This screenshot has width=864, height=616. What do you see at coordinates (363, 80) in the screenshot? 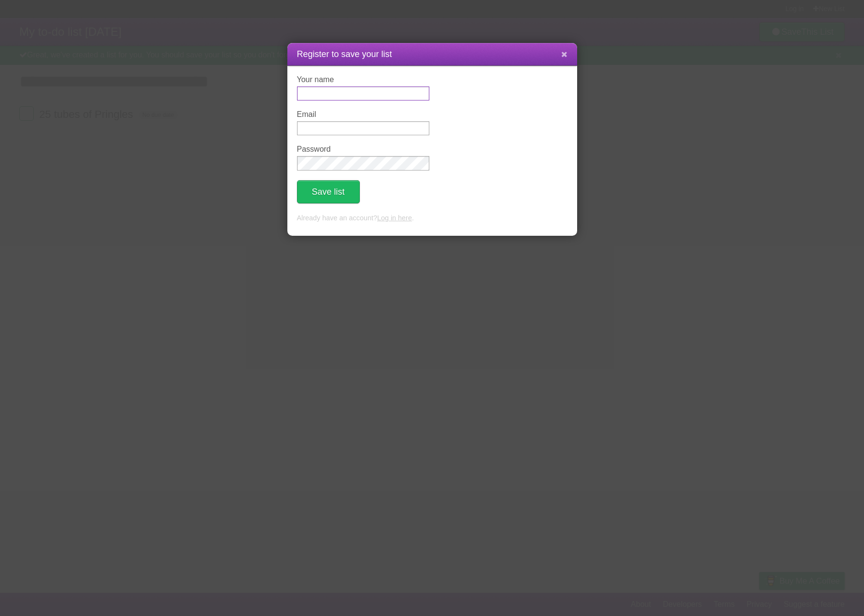
I see `label: Your name` at bounding box center [363, 80].